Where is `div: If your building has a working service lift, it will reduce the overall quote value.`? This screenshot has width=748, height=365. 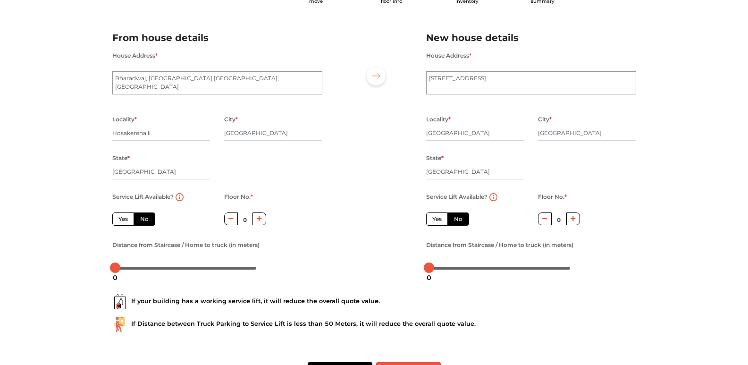
div: If your building has a working service lift, it will reduce the overall quote value. is located at coordinates (374, 301).